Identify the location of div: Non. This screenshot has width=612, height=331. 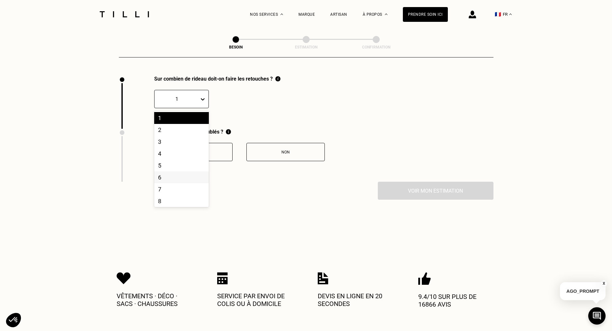
(285, 152).